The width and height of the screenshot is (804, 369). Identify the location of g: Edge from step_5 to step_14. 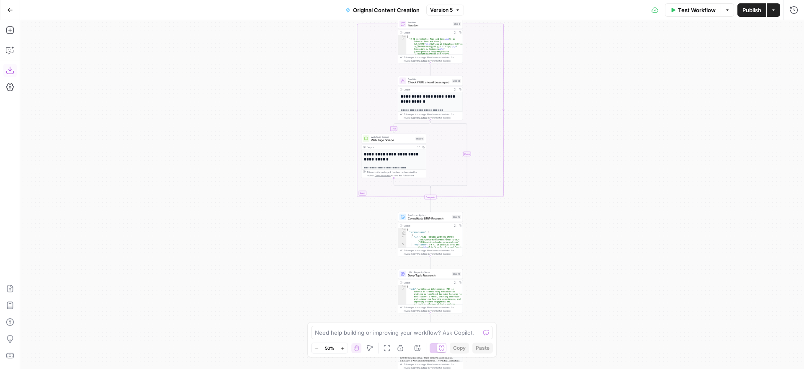
(430, 69).